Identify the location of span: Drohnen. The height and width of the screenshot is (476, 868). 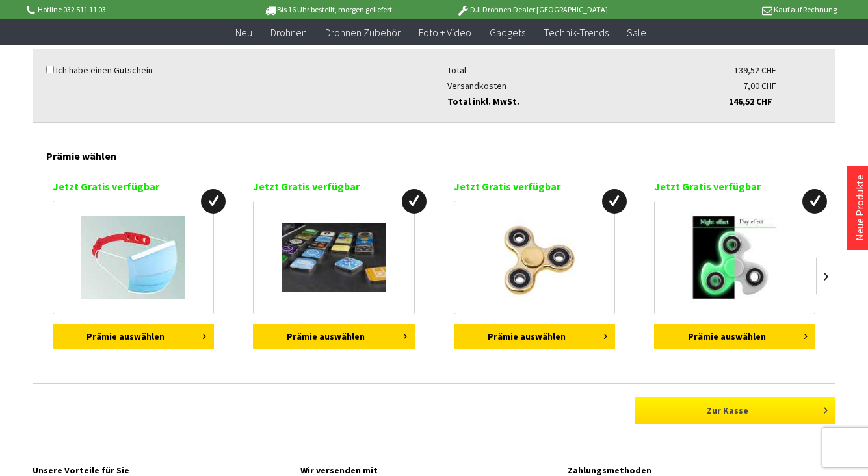
(289, 33).